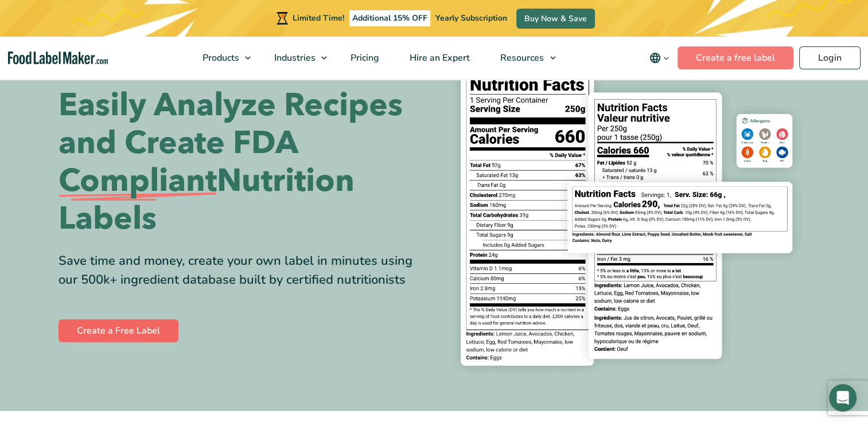  Describe the element at coordinates (364, 58) in the screenshot. I see `a: Pricing` at that location.